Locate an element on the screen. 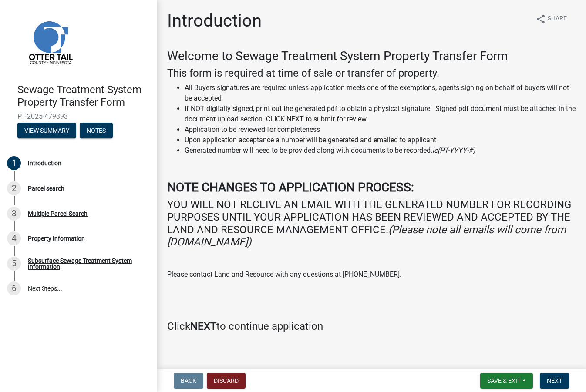 The height and width of the screenshot is (392, 586). h4: Click to continue application is located at coordinates (372, 326).